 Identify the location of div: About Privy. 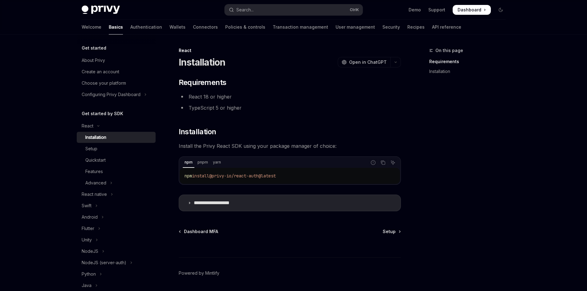
(93, 60).